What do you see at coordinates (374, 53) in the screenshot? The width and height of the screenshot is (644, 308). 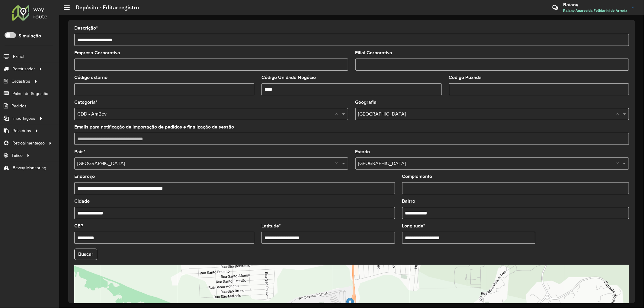 I see `label: Filial Corporativa` at bounding box center [374, 53].